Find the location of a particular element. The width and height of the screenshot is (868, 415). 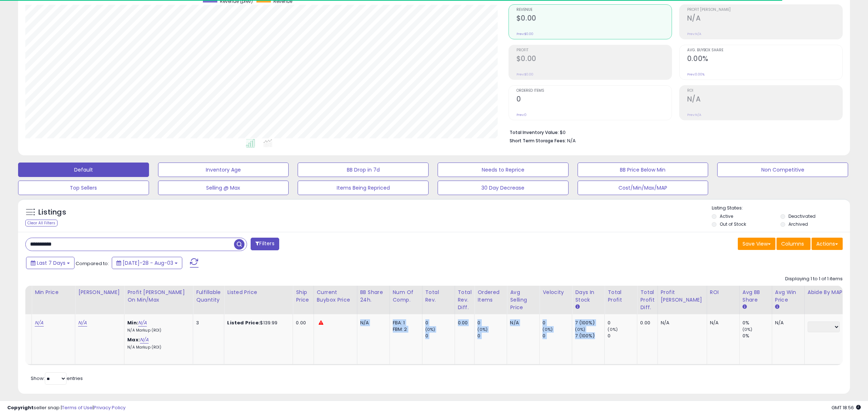

strong: Copyright is located at coordinates (20, 408).